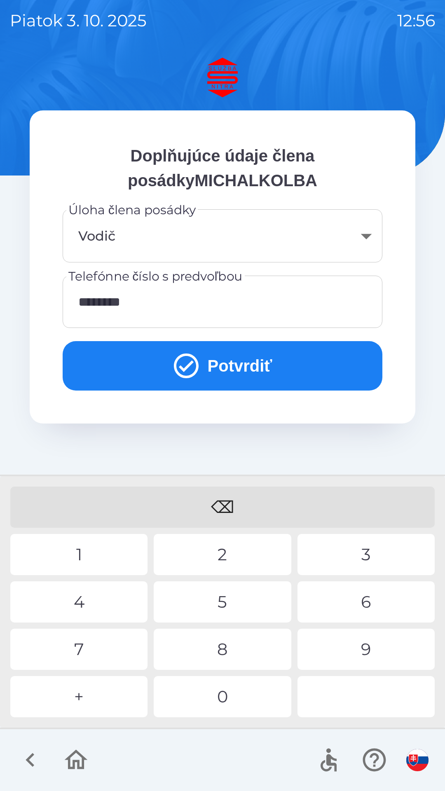  I want to click on p: piatok 3. 10. 2025, so click(78, 21).